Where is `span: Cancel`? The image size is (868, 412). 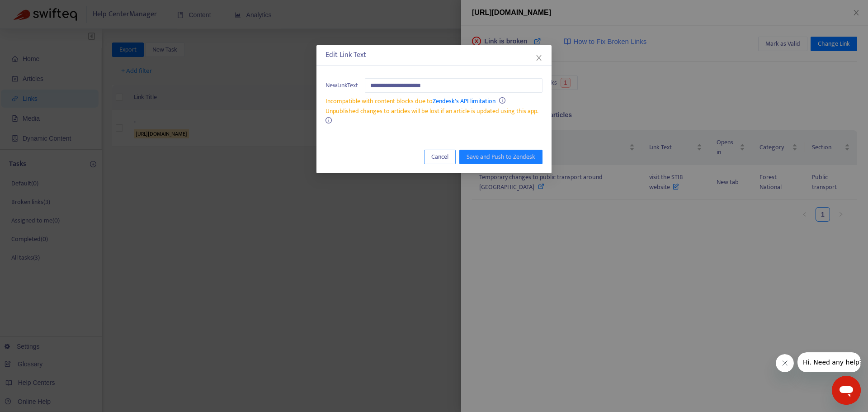
span: Cancel is located at coordinates (440, 157).